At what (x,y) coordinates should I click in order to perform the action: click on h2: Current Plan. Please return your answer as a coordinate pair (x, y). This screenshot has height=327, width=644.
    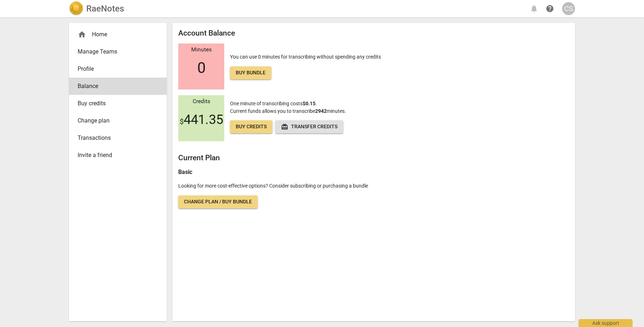
    Looking at the image, I should click on (374, 158).